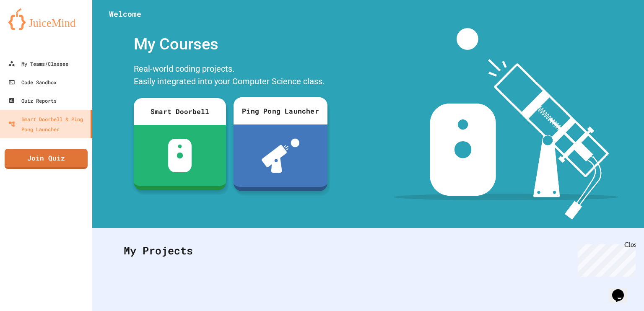 The width and height of the screenshot is (644, 311). Describe the element at coordinates (48, 124) in the screenshot. I see `div: Smart Doorbell & Ping Pong Launcher` at that location.